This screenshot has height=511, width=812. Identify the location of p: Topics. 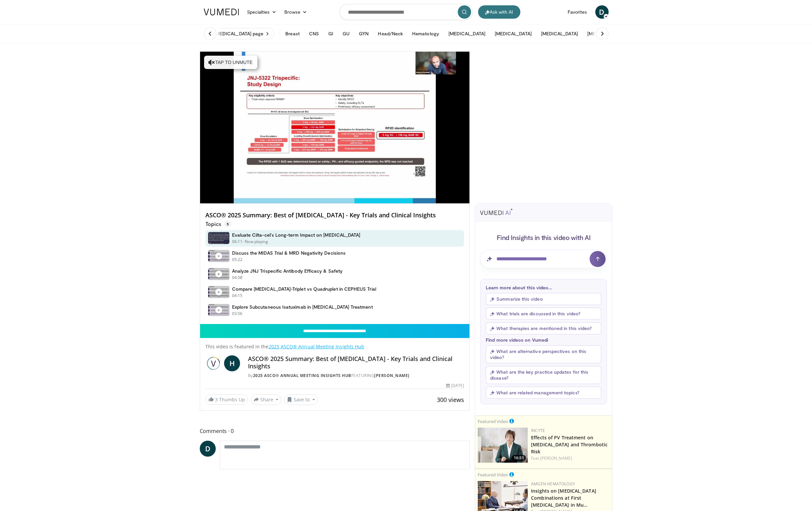
(219, 223).